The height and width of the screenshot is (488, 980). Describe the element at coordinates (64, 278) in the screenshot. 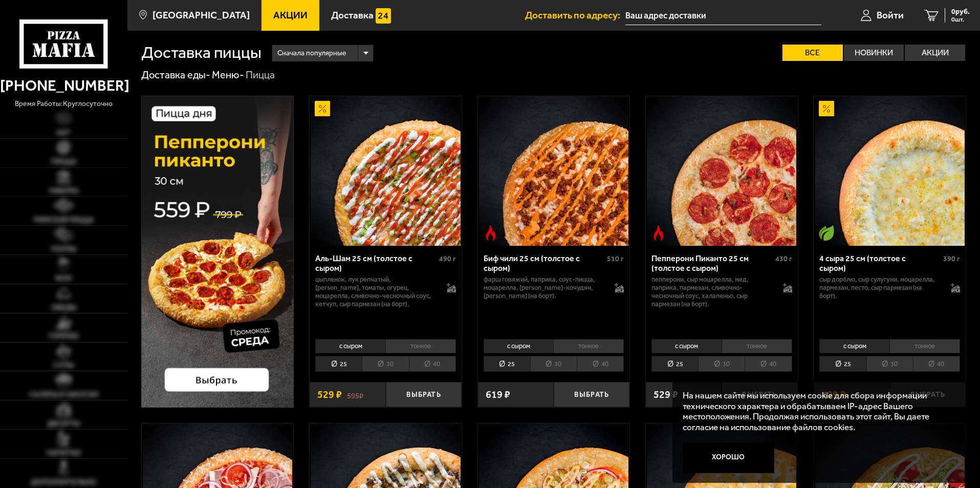

I see `span: WOK` at that location.